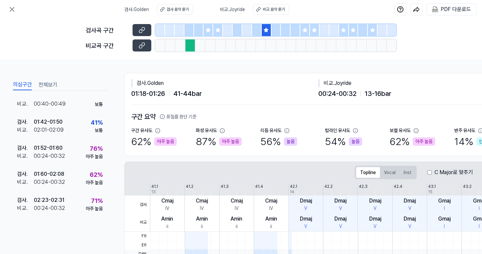 This screenshot has width=482, height=254. I want to click on img: PDF Download, so click(435, 9).